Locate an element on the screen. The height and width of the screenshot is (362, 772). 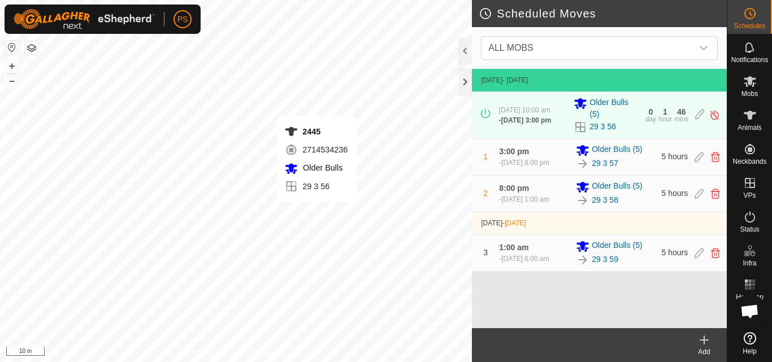
a: Contact Us is located at coordinates (263, 353).